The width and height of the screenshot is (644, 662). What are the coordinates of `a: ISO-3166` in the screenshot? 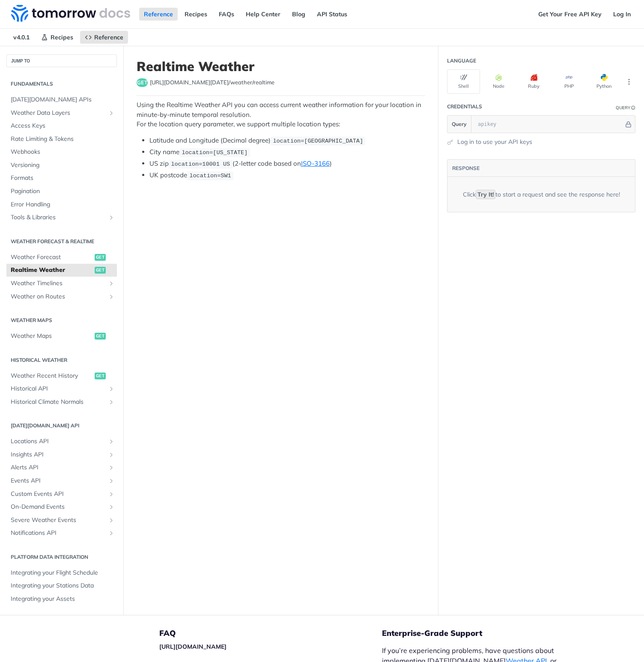 It's located at (315, 163).